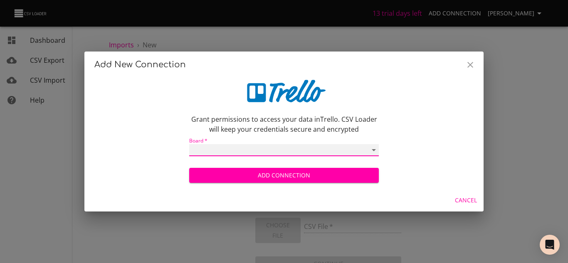 This screenshot has width=568, height=263. What do you see at coordinates (198, 140) in the screenshot?
I see `label: Board` at bounding box center [198, 140].